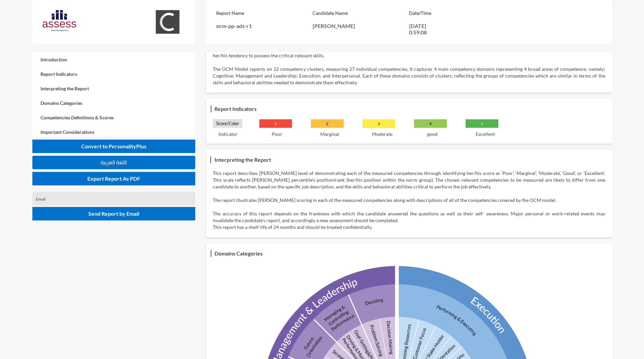 This screenshot has height=359, width=644. Describe the element at coordinates (485, 134) in the screenshot. I see `p: Excellent` at that location.